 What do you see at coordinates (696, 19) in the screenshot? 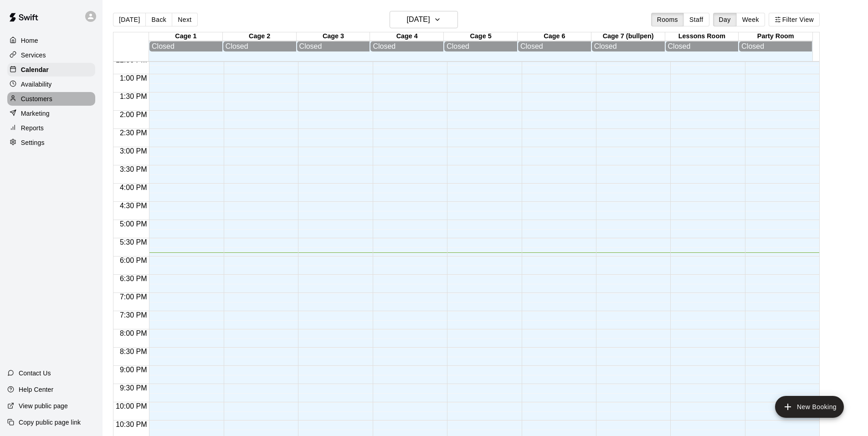
I see `button: Staff` at bounding box center [696, 19].